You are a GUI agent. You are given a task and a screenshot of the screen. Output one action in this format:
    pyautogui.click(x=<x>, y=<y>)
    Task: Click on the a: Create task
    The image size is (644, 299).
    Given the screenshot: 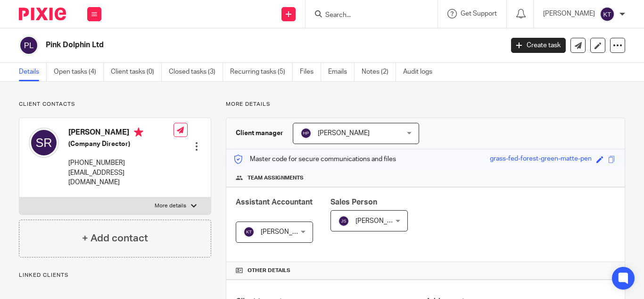 What is the action you would take?
    pyautogui.click(x=539, y=45)
    